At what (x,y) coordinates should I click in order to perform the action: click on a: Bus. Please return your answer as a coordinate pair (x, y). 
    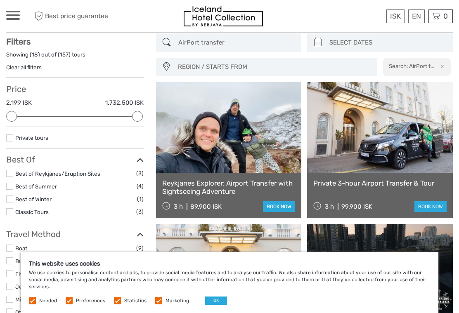
    Looking at the image, I should click on (20, 261).